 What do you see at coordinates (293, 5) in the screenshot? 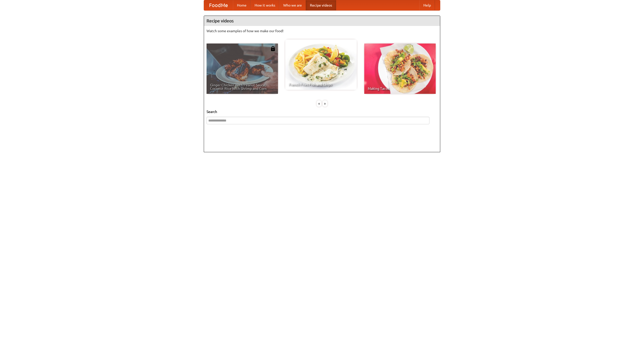
I see `a: Who we are` at bounding box center [293, 5].